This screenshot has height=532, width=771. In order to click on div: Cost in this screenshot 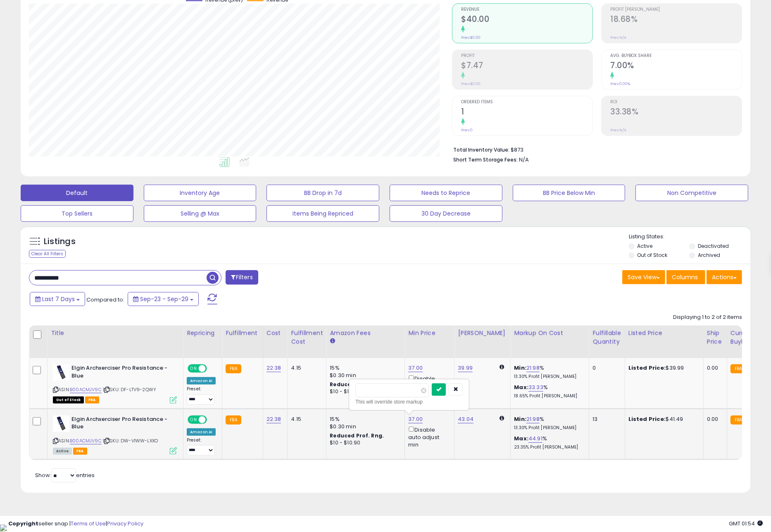, I will do `click(275, 333)`.